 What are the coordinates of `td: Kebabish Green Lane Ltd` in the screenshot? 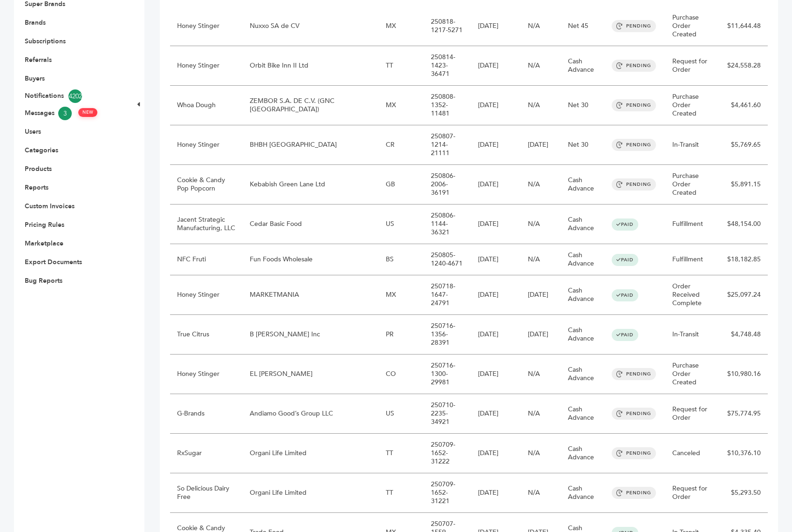 It's located at (310, 185).